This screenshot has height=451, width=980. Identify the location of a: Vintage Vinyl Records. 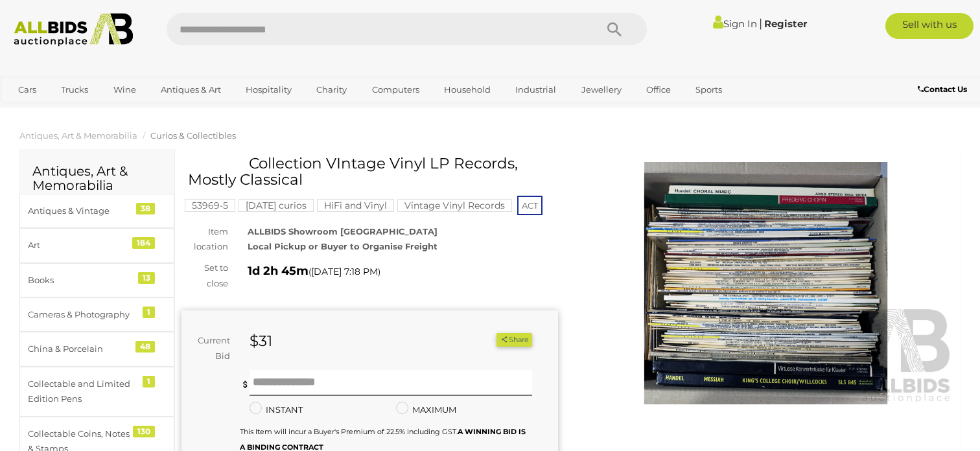
(454, 205).